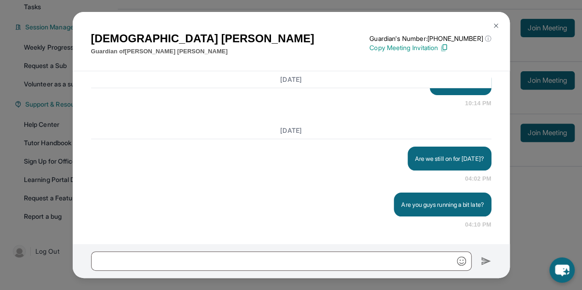 This screenshot has height=290, width=582. I want to click on p: Are you guys running a bit late?, so click(442, 205).